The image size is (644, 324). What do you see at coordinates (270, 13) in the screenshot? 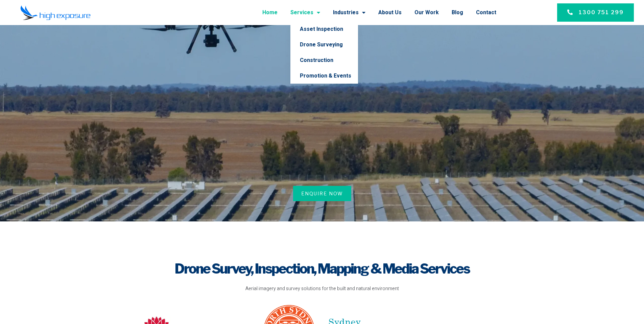
I see `a: Home` at bounding box center [270, 13].